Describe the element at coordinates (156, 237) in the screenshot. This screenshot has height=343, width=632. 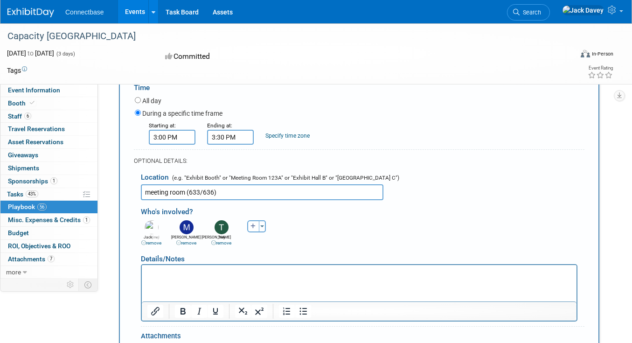
I see `span: (me)` at that location.